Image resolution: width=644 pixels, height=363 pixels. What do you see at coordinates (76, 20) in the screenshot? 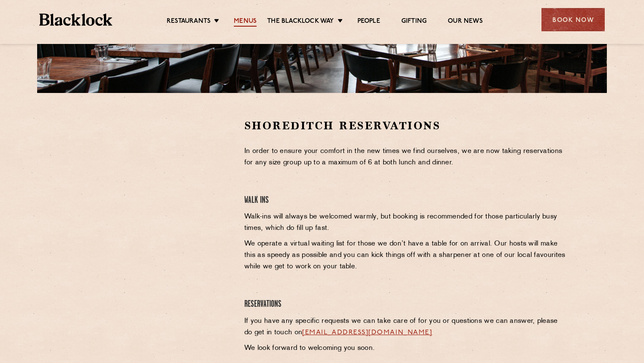
I see `img: BL_Textured_Logo-footer-cropped.svg` at bounding box center [76, 20].